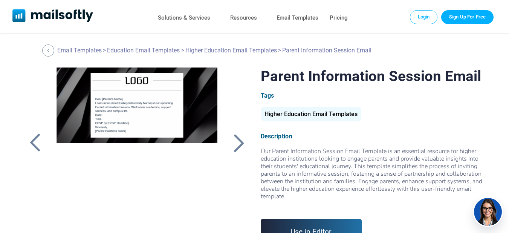 The image size is (509, 233). What do you see at coordinates (184, 18) in the screenshot?
I see `a: Solutions & Services` at bounding box center [184, 18].